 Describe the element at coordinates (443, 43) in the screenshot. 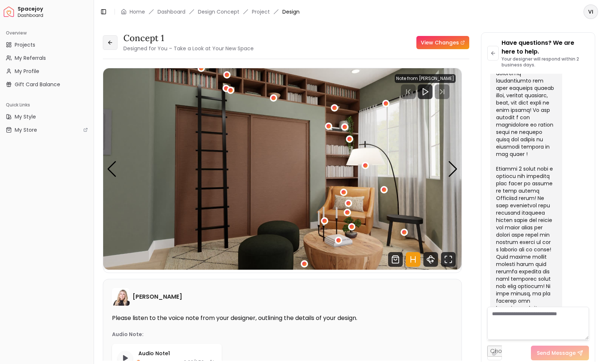

I see `a: View Changes` at that location.